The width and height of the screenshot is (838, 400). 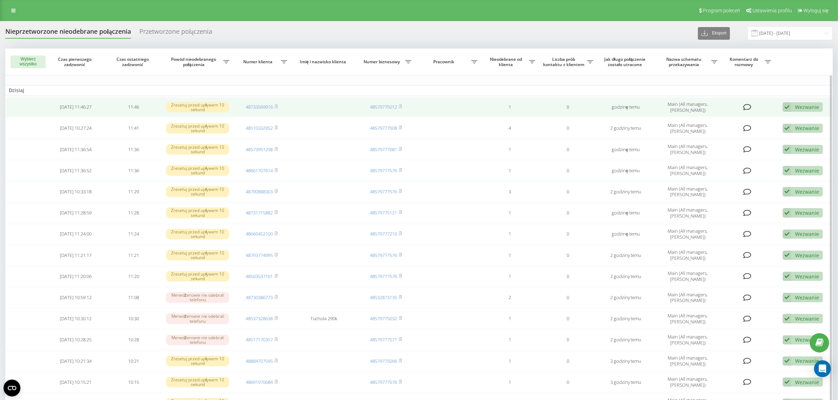 I want to click on a: 48579777681, so click(x=383, y=150).